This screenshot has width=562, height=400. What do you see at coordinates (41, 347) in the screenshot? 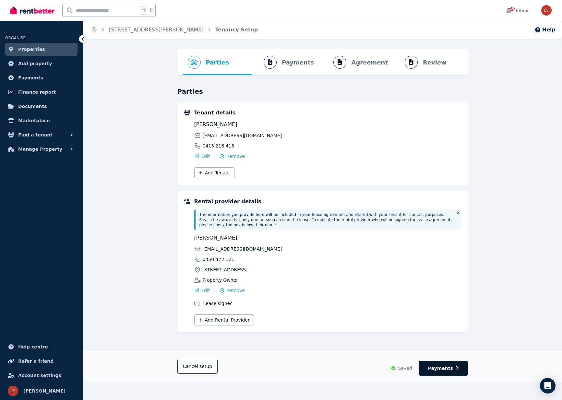
I see `a: Help centre` at bounding box center [41, 347].